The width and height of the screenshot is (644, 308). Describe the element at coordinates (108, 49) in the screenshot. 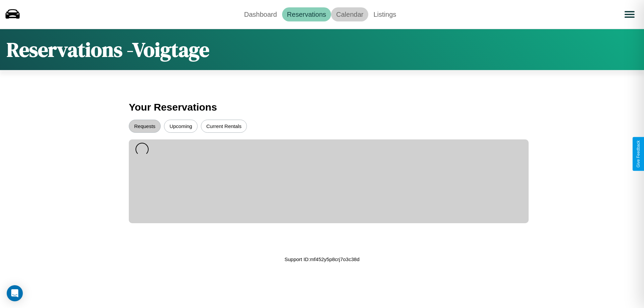

I see `h1: Reservations - Voigtage` at that location.